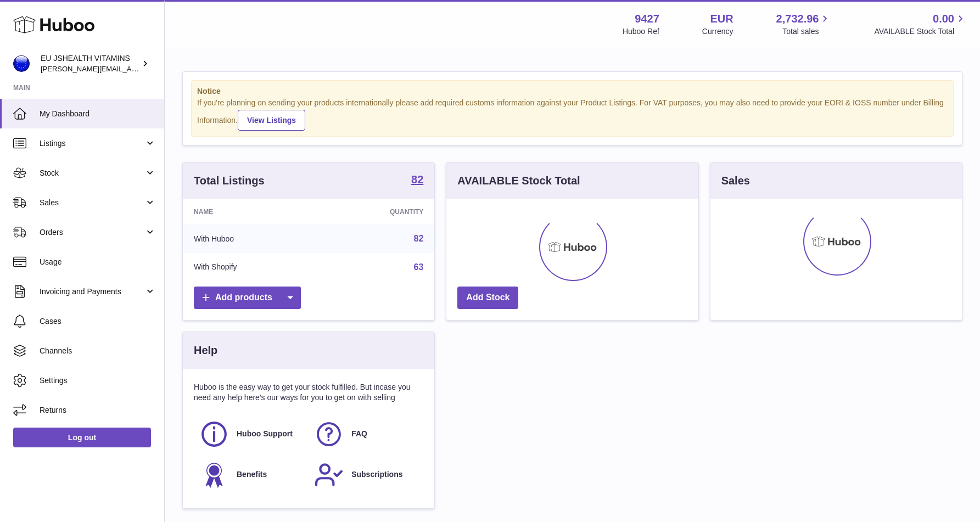  Describe the element at coordinates (91, 232) in the screenshot. I see `span: Orders` at that location.